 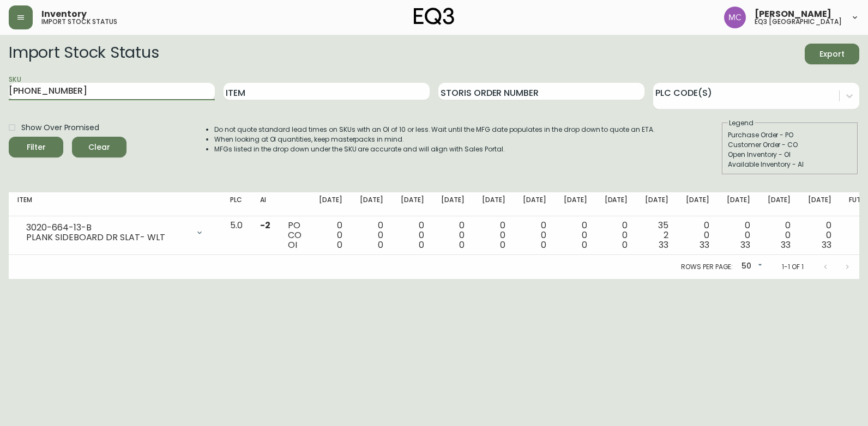 What do you see at coordinates (657, 236) in the screenshot?
I see `div: 35 2` at bounding box center [657, 236].